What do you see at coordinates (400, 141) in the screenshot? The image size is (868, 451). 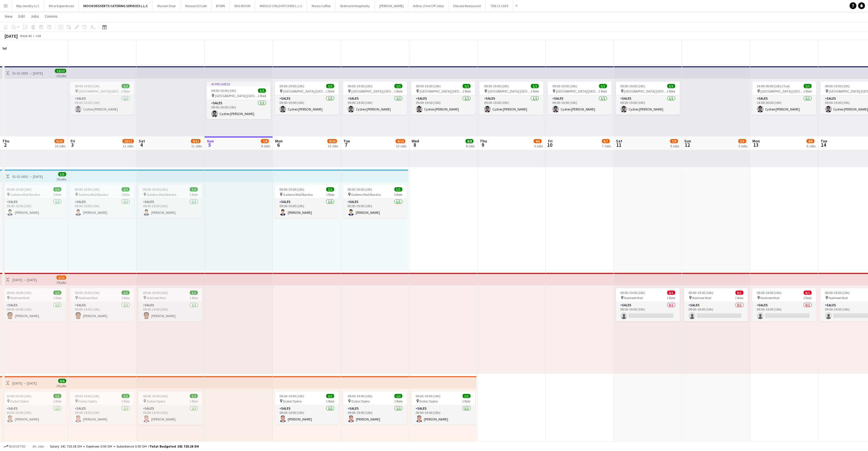 I see `span: 9/10` at bounding box center [400, 141].